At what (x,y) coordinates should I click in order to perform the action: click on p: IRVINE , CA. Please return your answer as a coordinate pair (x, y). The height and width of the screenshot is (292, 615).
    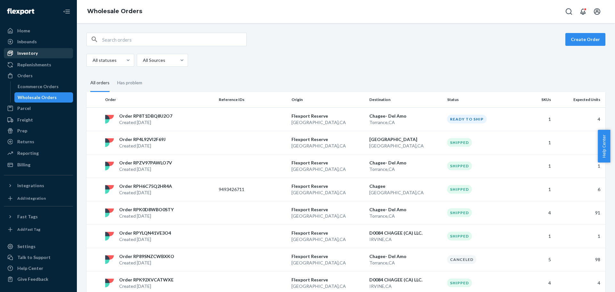
    Looking at the image, I should click on (406, 239).